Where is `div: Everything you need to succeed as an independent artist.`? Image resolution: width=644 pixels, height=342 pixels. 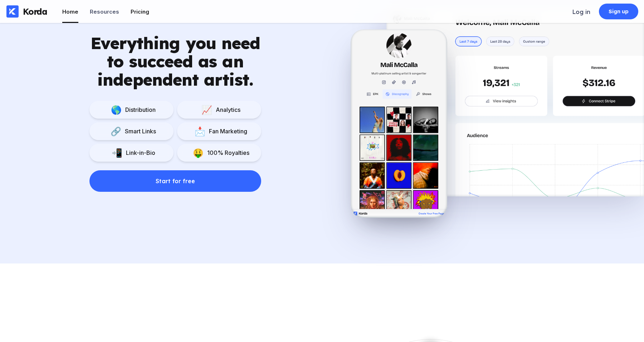 div: Everything you need to succeed as an independent artist. is located at coordinates (175, 61).